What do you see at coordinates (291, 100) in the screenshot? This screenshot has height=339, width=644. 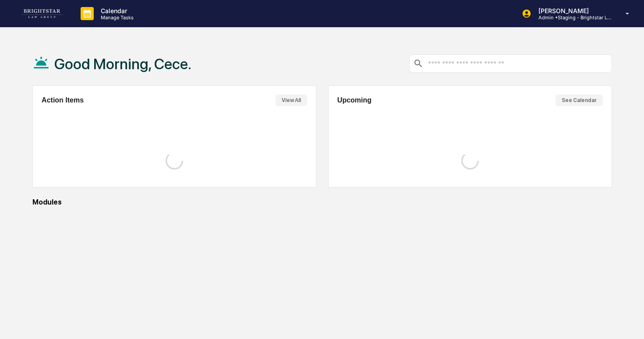 I see `a: View All` at bounding box center [291, 100].